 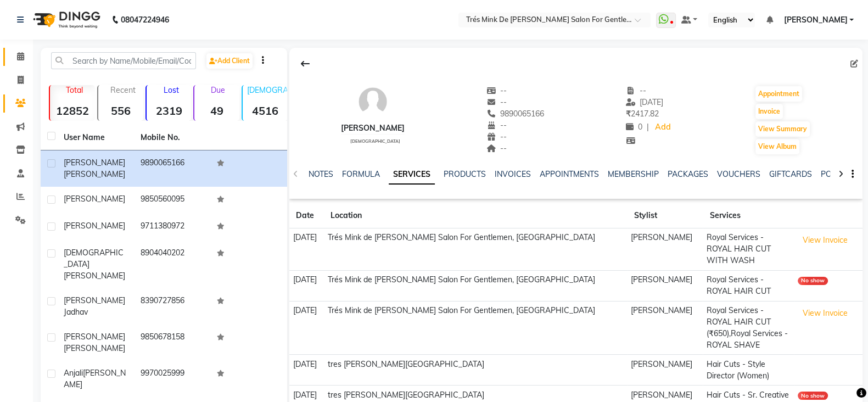 What do you see at coordinates (123, 90) in the screenshot?
I see `p: Recent` at bounding box center [123, 90].